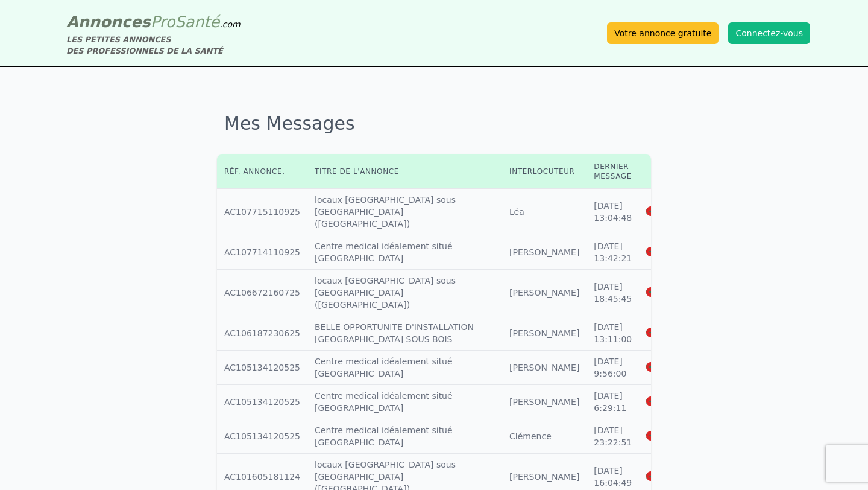  I want to click on td: Léa, so click(544, 212).